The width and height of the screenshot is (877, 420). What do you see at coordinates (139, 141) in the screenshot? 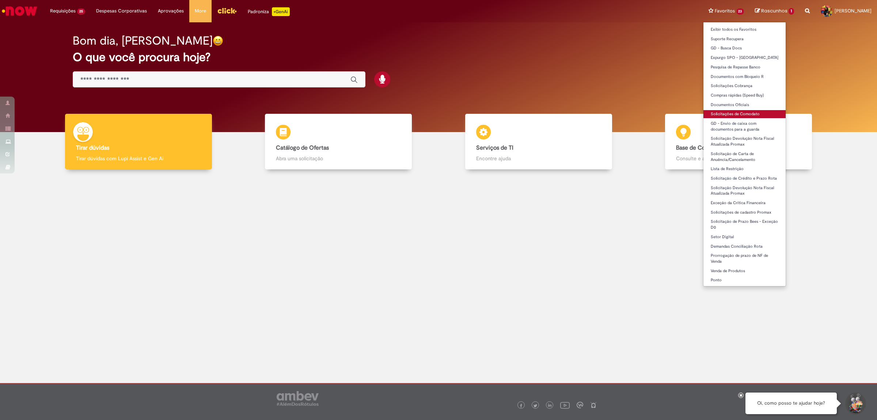
I see `a: Tirar dúvidas Tirar dúvidas com Lupi Assist e Gen Ai` at bounding box center [139, 141].